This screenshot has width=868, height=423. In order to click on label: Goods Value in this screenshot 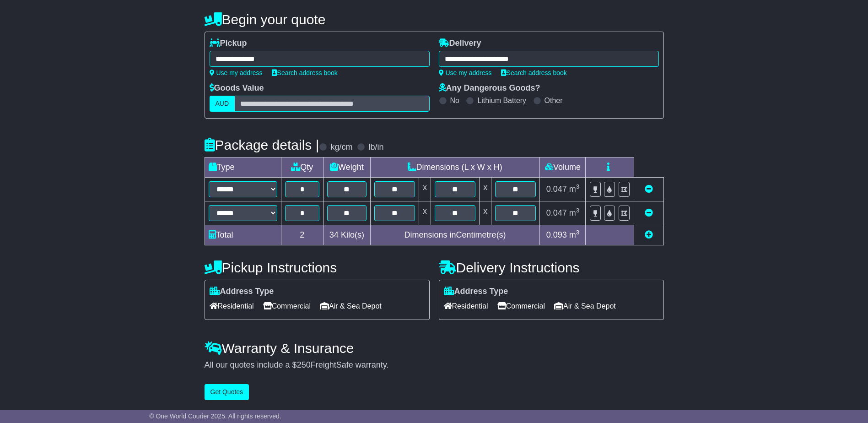, I will do `click(236, 88)`.